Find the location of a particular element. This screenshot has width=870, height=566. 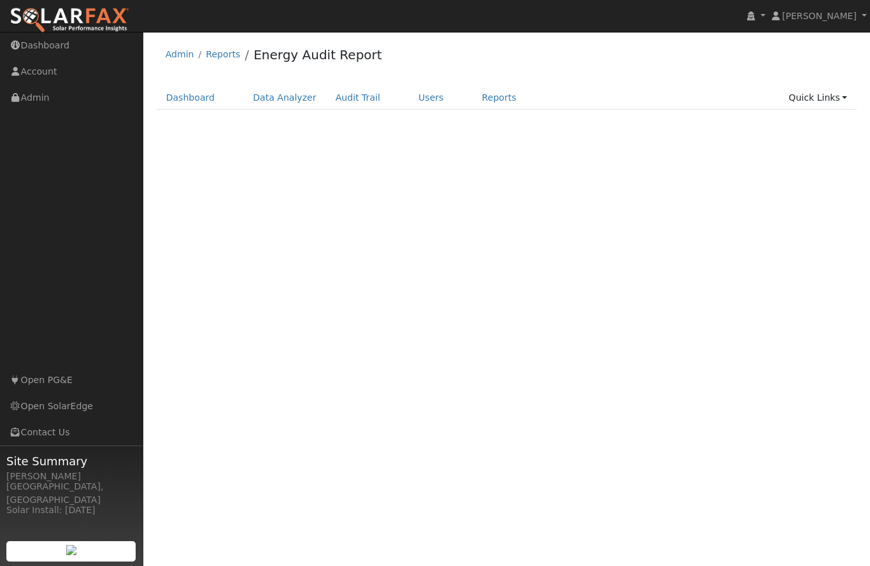

a: Dashboard is located at coordinates (190, 97).